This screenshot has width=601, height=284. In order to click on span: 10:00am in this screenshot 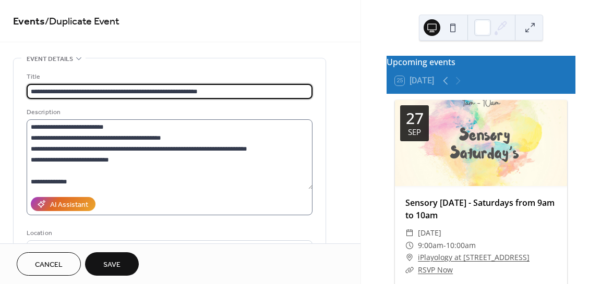, I will do `click(461, 246)`.